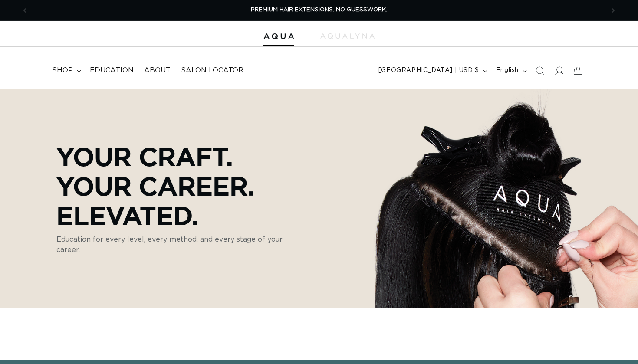  Describe the element at coordinates (212, 70) in the screenshot. I see `a: Salon Locator` at that location.